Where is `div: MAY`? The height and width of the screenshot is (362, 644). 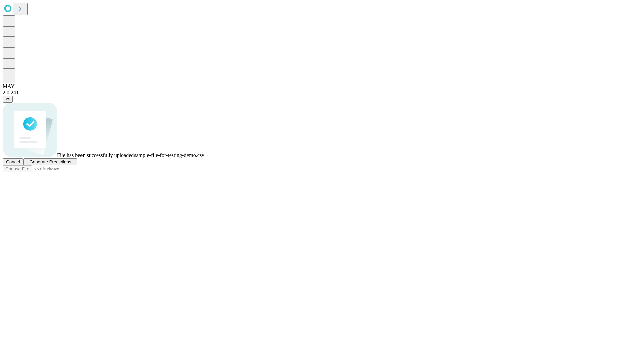 div: MAY is located at coordinates (322, 86).